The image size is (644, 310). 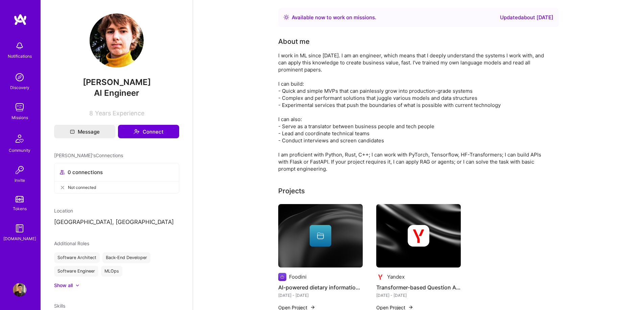 I want to click on div: Foodini, so click(x=298, y=277).